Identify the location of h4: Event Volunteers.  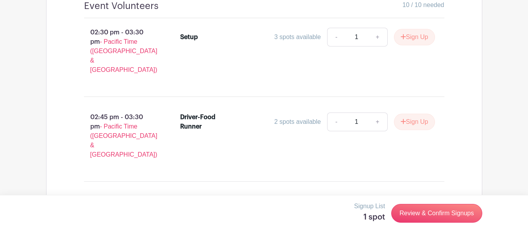
(121, 6).